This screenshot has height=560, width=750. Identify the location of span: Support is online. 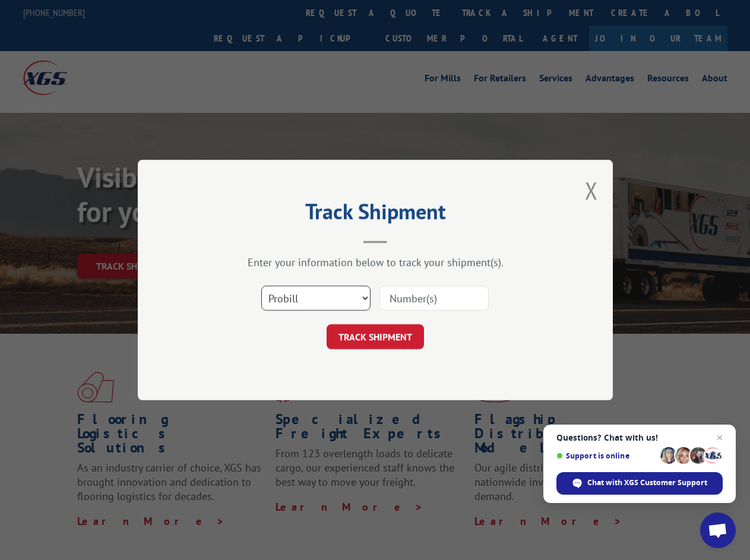
(606, 456).